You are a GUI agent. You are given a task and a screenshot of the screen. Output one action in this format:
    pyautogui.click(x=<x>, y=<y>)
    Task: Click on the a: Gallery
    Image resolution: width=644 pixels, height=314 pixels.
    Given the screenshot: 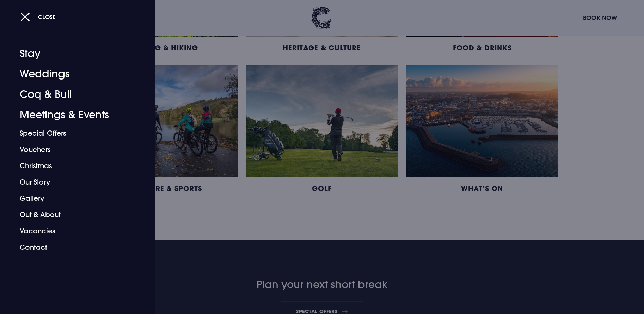 What is the action you would take?
    pyautogui.click(x=73, y=198)
    